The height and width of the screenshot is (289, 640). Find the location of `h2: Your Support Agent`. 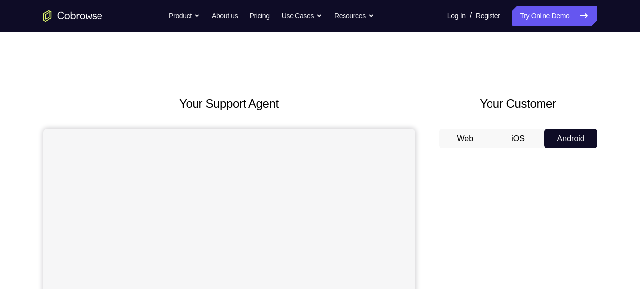

h2: Your Support Agent is located at coordinates (229, 104).